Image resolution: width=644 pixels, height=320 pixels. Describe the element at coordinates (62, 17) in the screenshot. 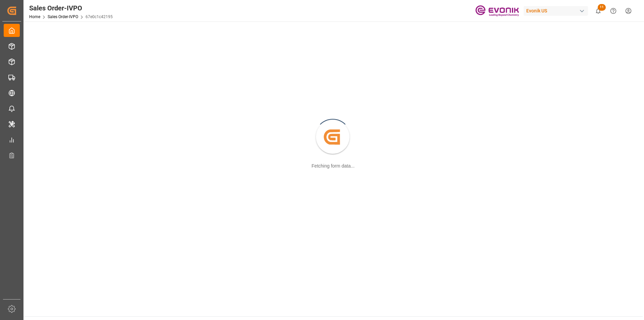

I see `a: Sales Order-IVPO` at that location.